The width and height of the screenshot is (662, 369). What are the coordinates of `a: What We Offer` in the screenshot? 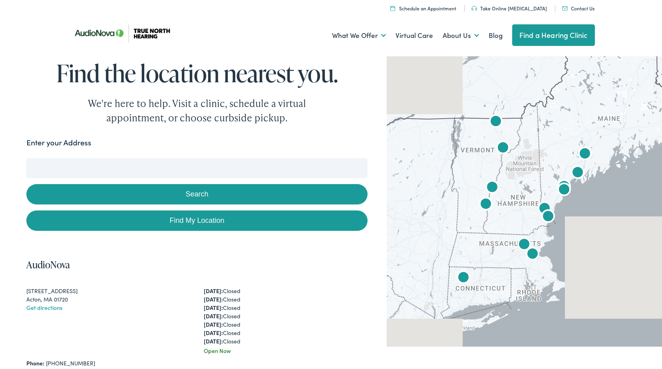 It's located at (359, 36).